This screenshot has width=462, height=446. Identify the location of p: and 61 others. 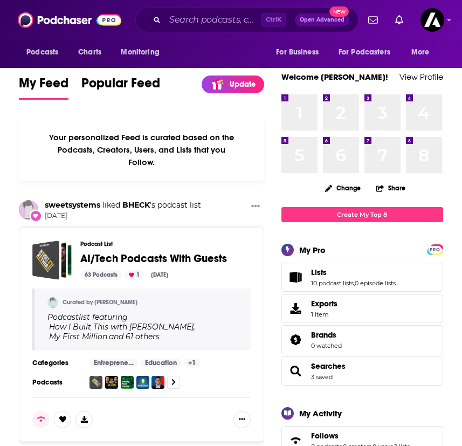
(134, 336).